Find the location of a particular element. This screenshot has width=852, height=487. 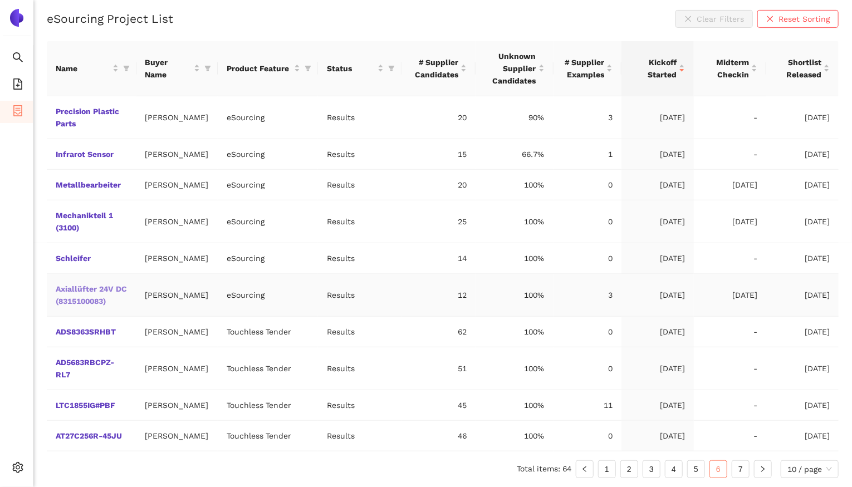

a: 5 is located at coordinates (696, 469).